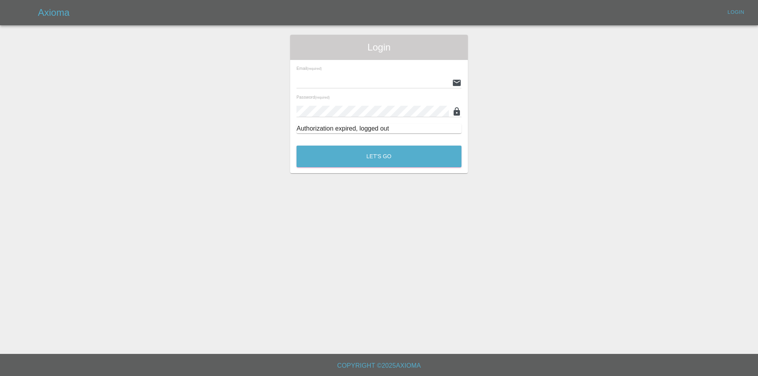 The width and height of the screenshot is (758, 376). I want to click on h5: Axioma, so click(54, 13).